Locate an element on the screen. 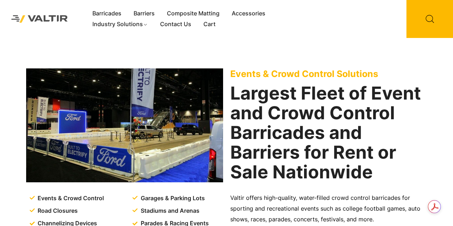  span: Stadiums and Arenas is located at coordinates (169, 211).